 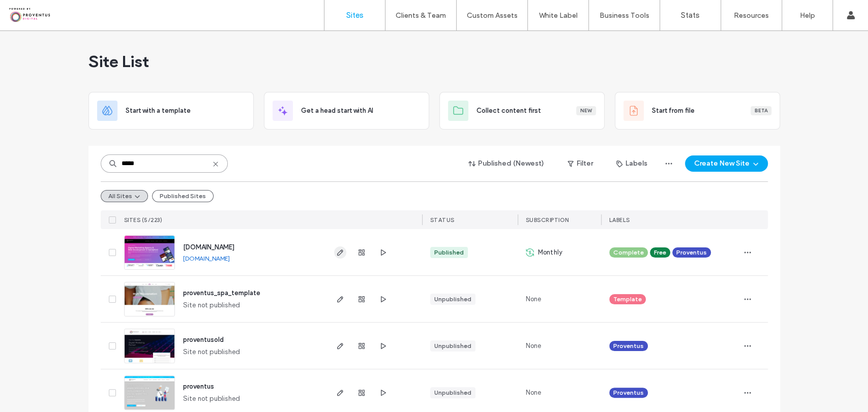 What do you see at coordinates (550, 253) in the screenshot?
I see `span: Monthly` at bounding box center [550, 253].